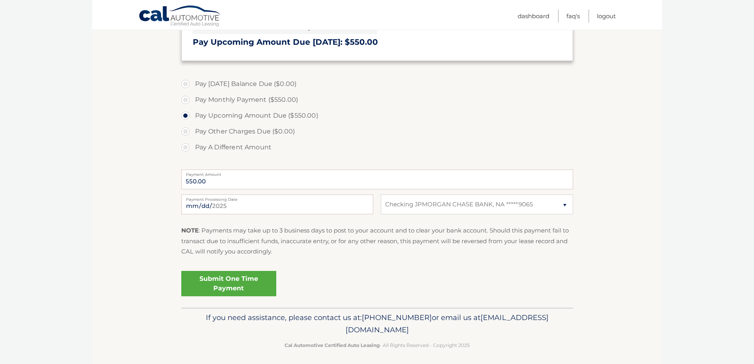  Describe the element at coordinates (190, 230) in the screenshot. I see `strong: NOTE` at that location.